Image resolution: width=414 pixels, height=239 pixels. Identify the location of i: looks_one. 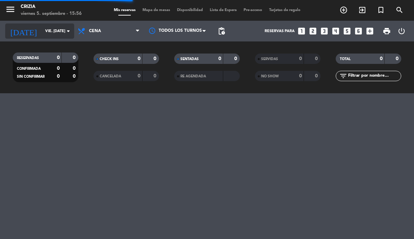
(302, 31).